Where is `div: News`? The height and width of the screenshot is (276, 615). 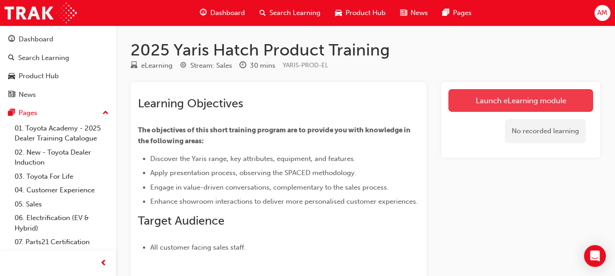
div: News is located at coordinates (27, 95).